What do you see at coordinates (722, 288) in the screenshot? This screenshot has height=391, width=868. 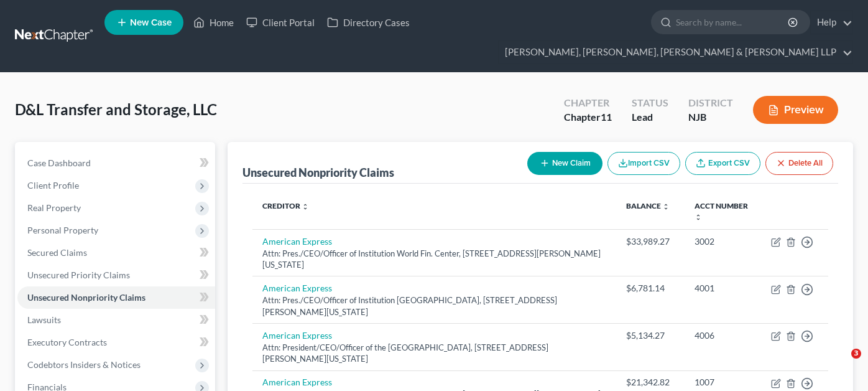 I see `div: 4001` at bounding box center [722, 288].